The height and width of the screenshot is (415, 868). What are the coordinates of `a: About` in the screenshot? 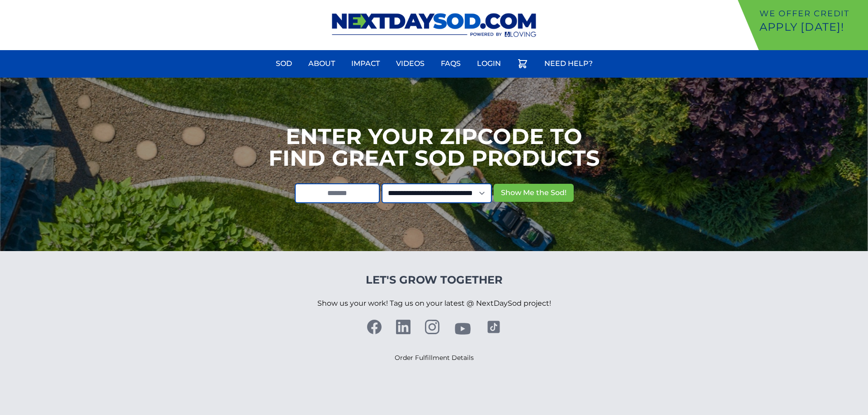 It's located at (321, 64).